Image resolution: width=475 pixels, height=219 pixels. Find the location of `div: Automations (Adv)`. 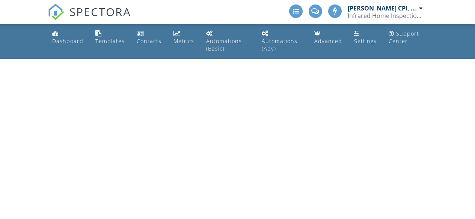

div: Automations (Adv) is located at coordinates (279, 45).